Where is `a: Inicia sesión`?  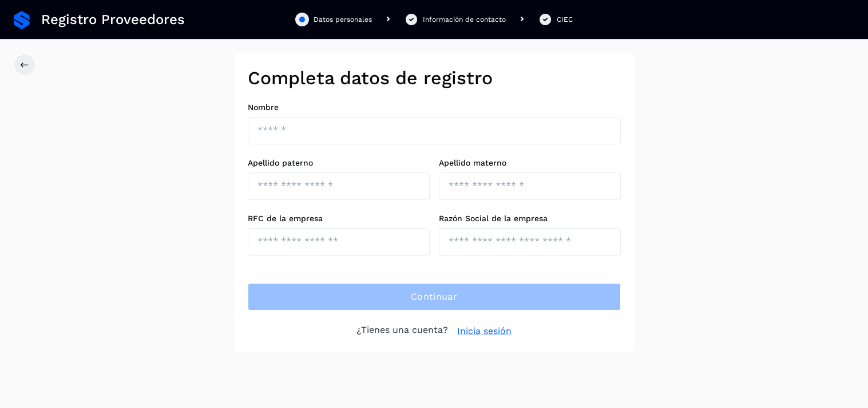 a: Inicia sesión is located at coordinates (484, 331).